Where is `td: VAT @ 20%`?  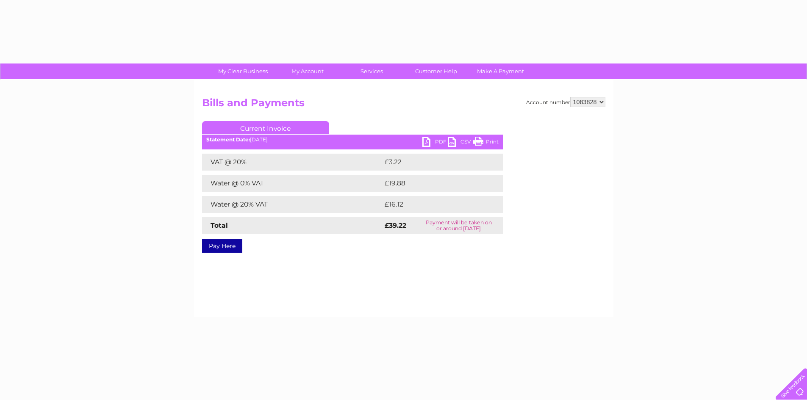
td: VAT @ 20% is located at coordinates (292, 162).